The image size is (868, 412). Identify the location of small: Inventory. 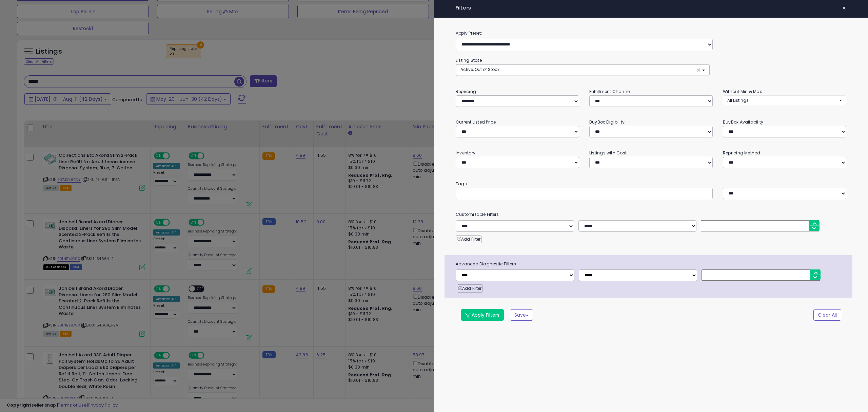
(465, 153).